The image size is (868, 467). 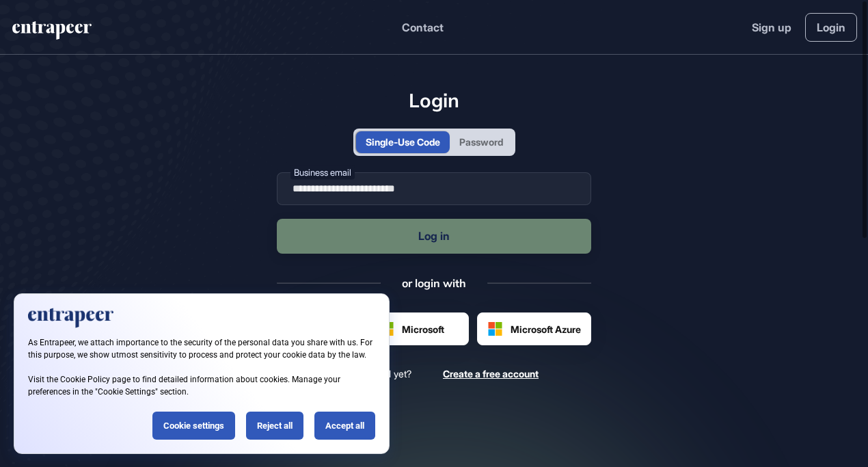 What do you see at coordinates (434, 101) in the screenshot?
I see `h1: Login` at bounding box center [434, 101].